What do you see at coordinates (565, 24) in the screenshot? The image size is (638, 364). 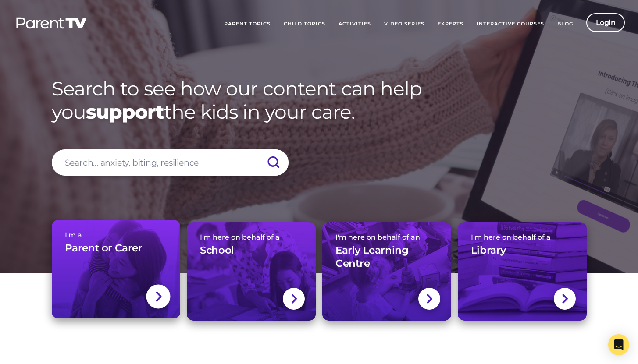 I see `a: Blog` at bounding box center [565, 24].